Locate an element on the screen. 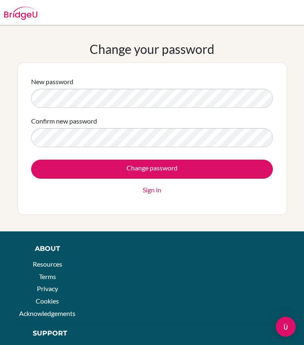 The width and height of the screenshot is (304, 345). label: Confirm new password is located at coordinates (64, 121).